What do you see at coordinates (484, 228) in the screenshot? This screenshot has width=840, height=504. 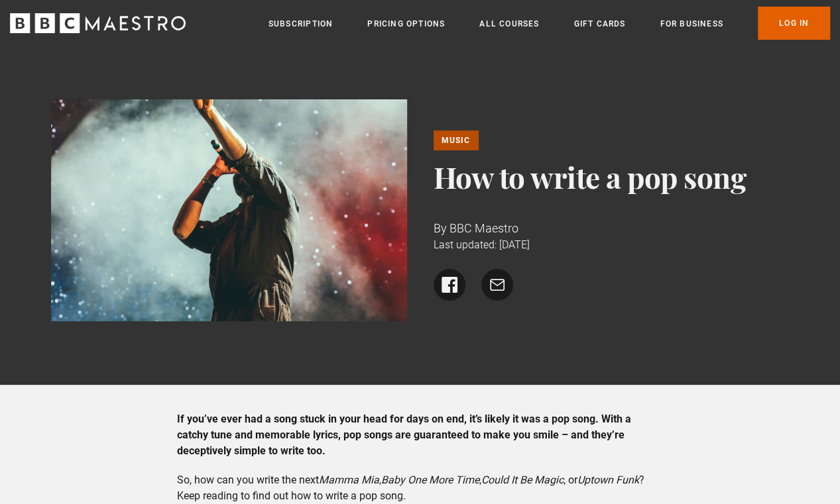 I see `span: BBC Maestro` at bounding box center [484, 228].